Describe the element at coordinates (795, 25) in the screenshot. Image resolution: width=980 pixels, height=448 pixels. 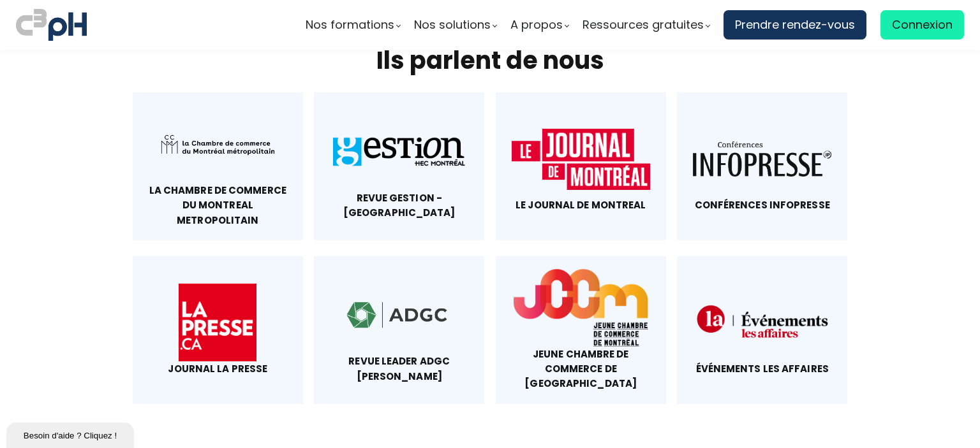
I see `a: Prendre rendez-vous` at that location.